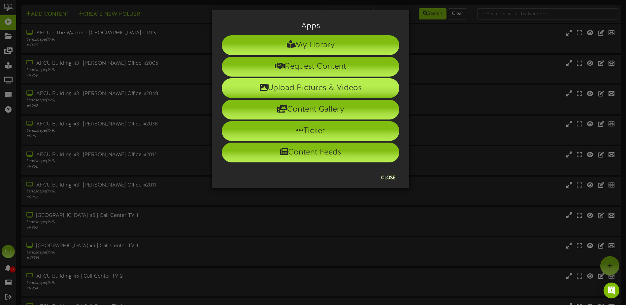 This screenshot has height=305, width=626. What do you see at coordinates (612, 290) in the screenshot?
I see `div: Open Intercom Messenger` at bounding box center [612, 290].